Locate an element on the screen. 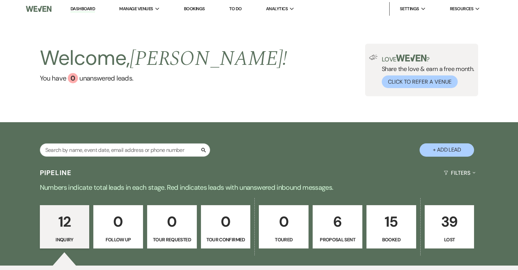 The height and width of the screenshot is (270, 518). img: weven-logo-green.svg is located at coordinates (411, 58).